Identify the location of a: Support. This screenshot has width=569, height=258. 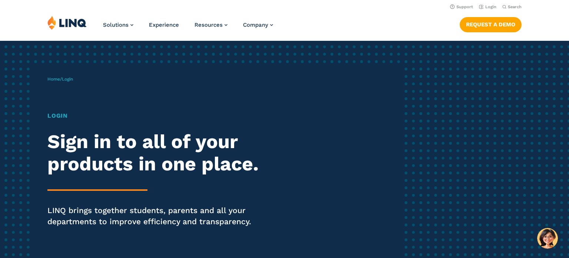
(462, 7).